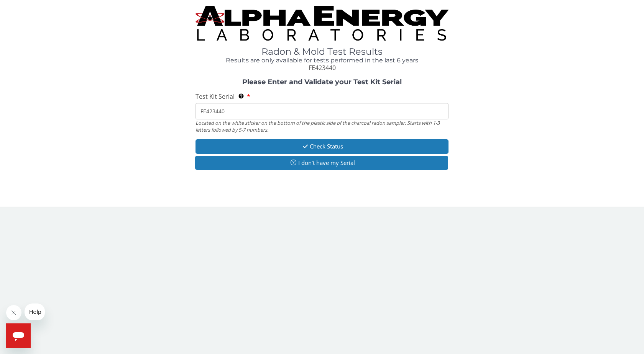  Describe the element at coordinates (321, 163) in the screenshot. I see `button: I don't have my Serial` at that location.